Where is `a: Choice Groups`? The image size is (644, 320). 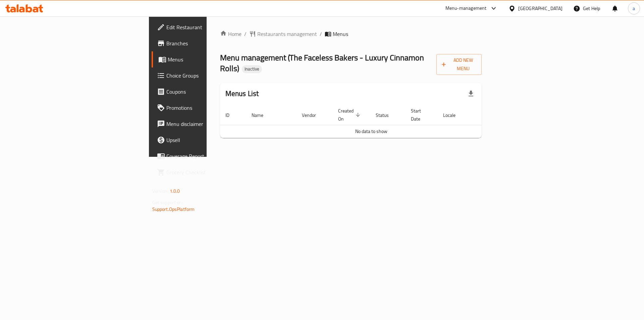
a: Choice Groups is located at coordinates (204, 76).